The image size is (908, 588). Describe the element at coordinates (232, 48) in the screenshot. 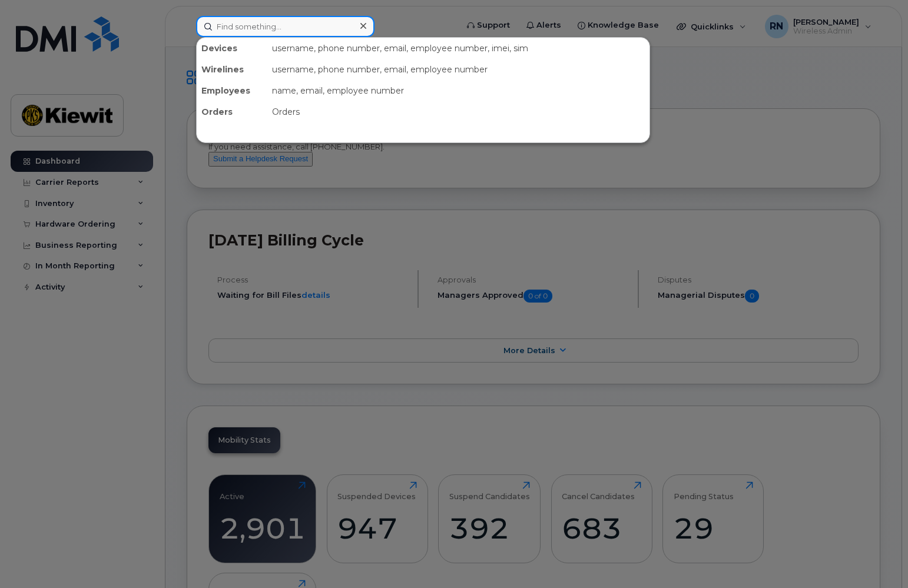

I see `div: Devices` at that location.